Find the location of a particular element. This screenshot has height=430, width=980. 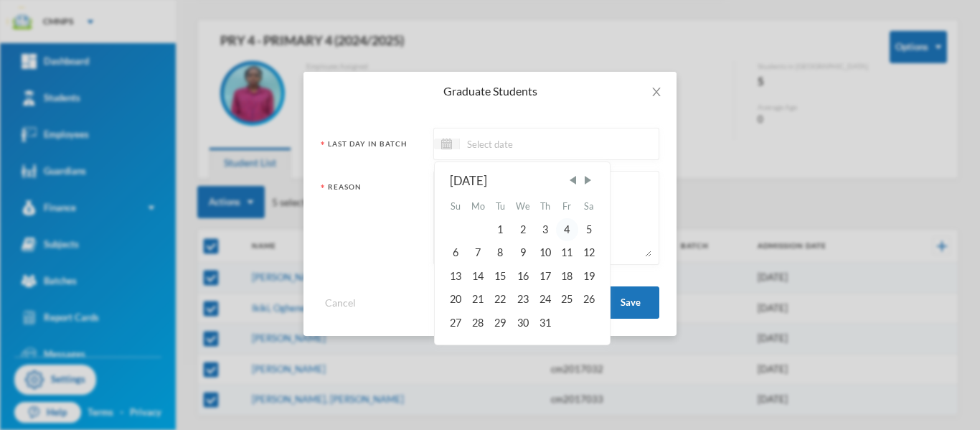

abbr: Saturday is located at coordinates (588, 206).